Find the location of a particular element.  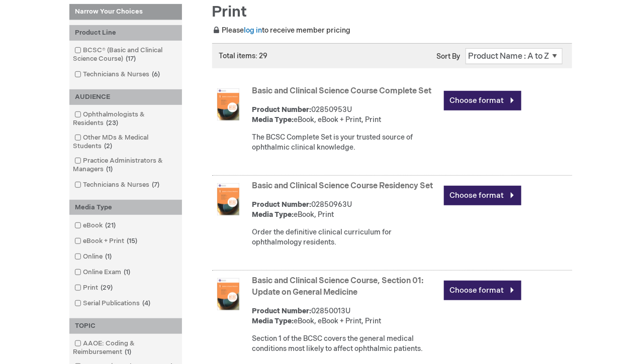

a: eBook21 is located at coordinates (96, 226).